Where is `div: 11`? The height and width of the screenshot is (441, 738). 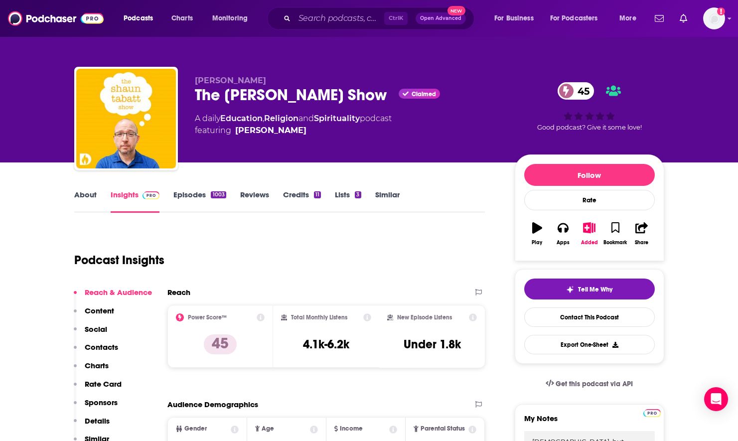 div: 11 is located at coordinates (317, 195).